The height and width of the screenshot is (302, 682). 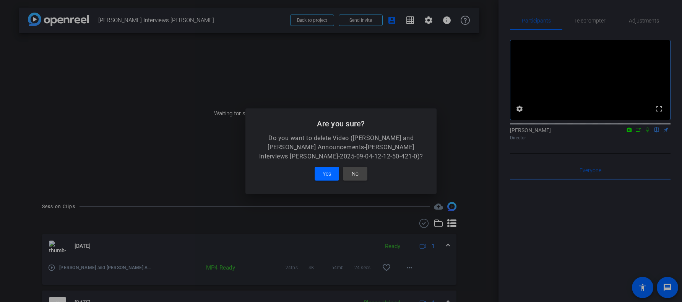 What do you see at coordinates (341, 124) in the screenshot?
I see `h2: Are you sure?` at bounding box center [341, 124].